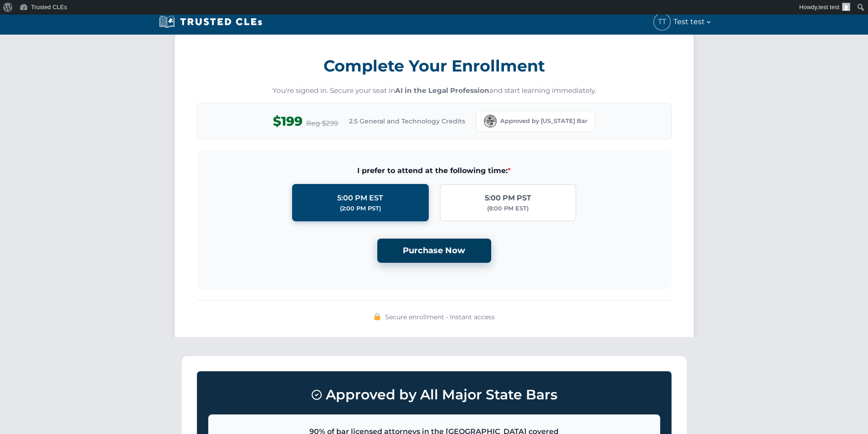 The height and width of the screenshot is (434, 868). What do you see at coordinates (287, 121) in the screenshot?
I see `span: $199` at bounding box center [287, 121].